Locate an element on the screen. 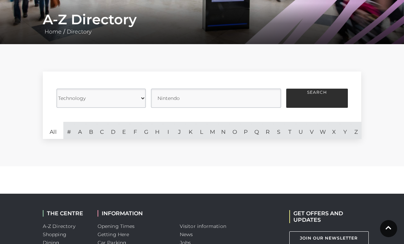  a: K is located at coordinates (191, 131).